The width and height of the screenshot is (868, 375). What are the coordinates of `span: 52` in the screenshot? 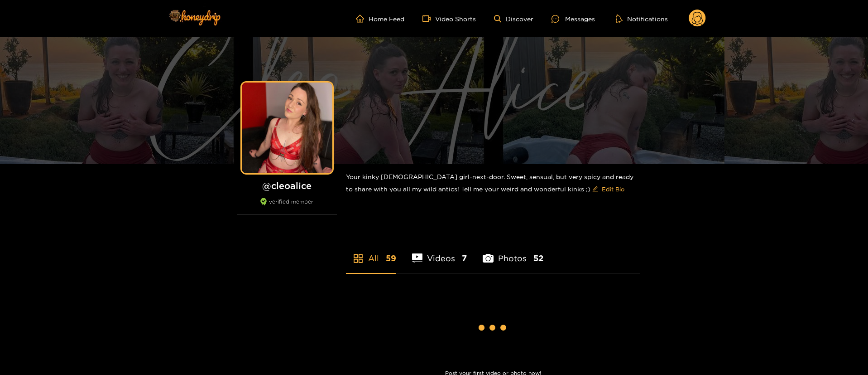 It's located at (539, 258).